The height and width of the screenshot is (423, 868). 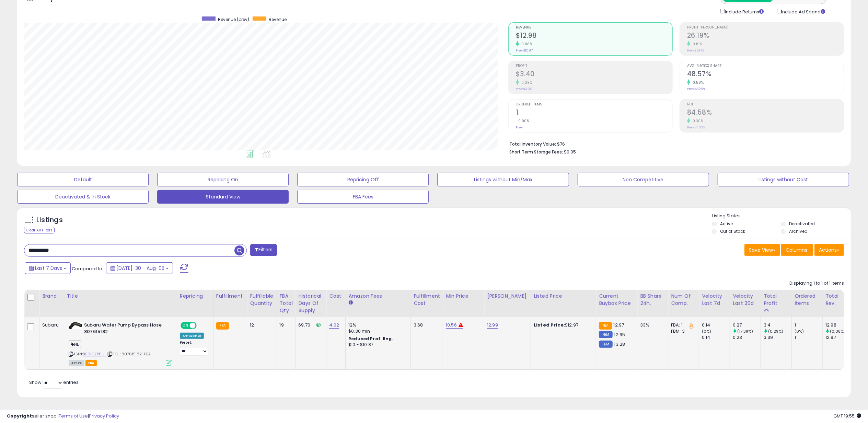 I want to click on span: Columns, so click(x=796, y=250).